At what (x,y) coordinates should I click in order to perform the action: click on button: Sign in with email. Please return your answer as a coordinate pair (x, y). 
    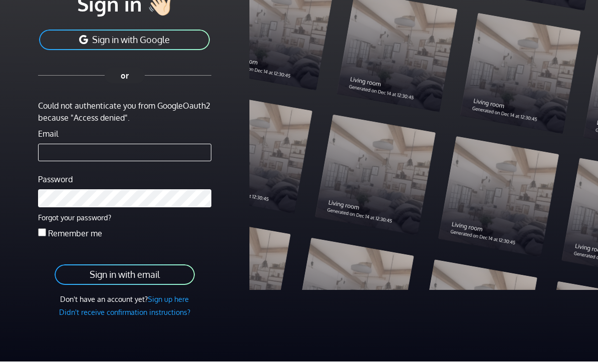
    Looking at the image, I should click on (125, 277).